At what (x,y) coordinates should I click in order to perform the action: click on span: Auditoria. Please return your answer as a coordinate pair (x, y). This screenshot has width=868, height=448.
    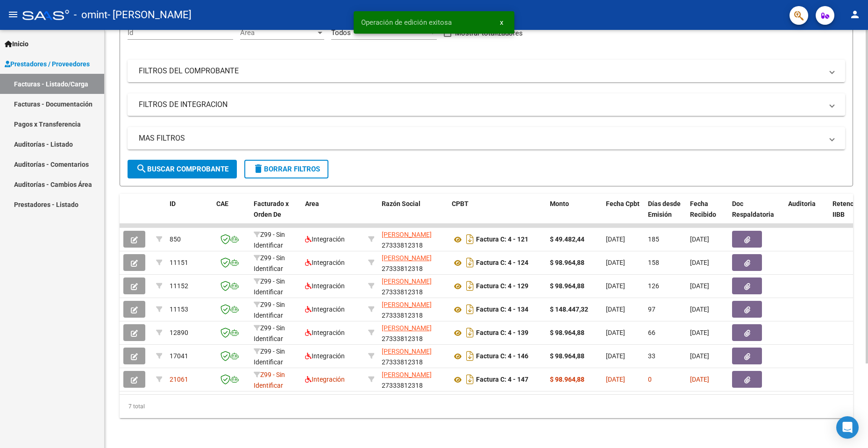
    Looking at the image, I should click on (802, 204).